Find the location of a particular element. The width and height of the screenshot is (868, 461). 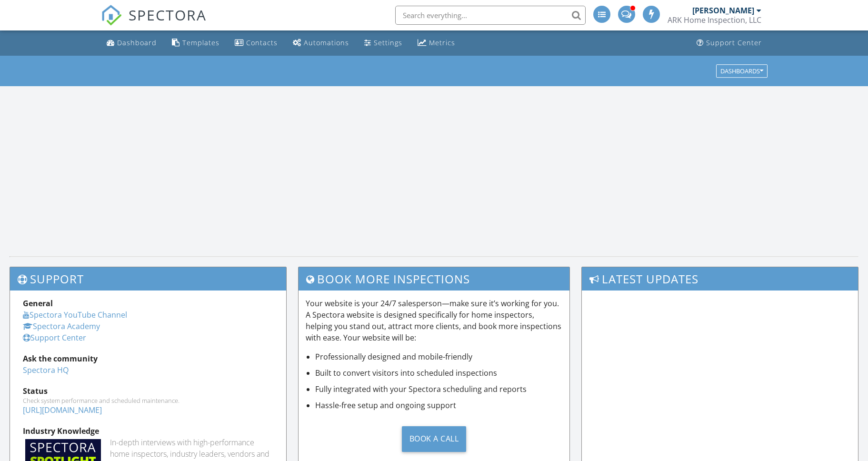

div: Templates is located at coordinates (201, 42).